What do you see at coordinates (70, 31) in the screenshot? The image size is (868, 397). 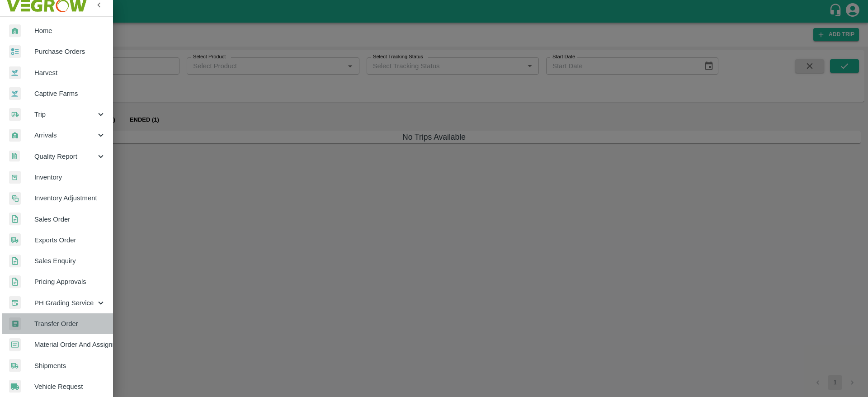 I see `span: Home` at bounding box center [70, 31].